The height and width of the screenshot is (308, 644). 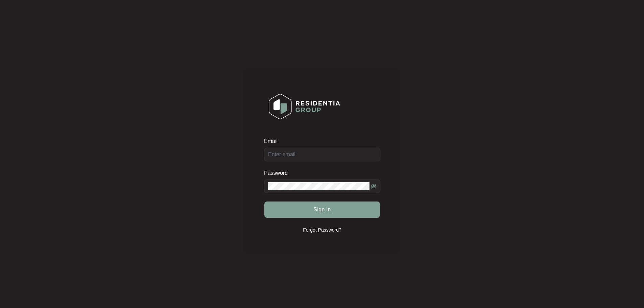 What do you see at coordinates (322, 209) in the screenshot?
I see `span: Sign in` at bounding box center [322, 209].